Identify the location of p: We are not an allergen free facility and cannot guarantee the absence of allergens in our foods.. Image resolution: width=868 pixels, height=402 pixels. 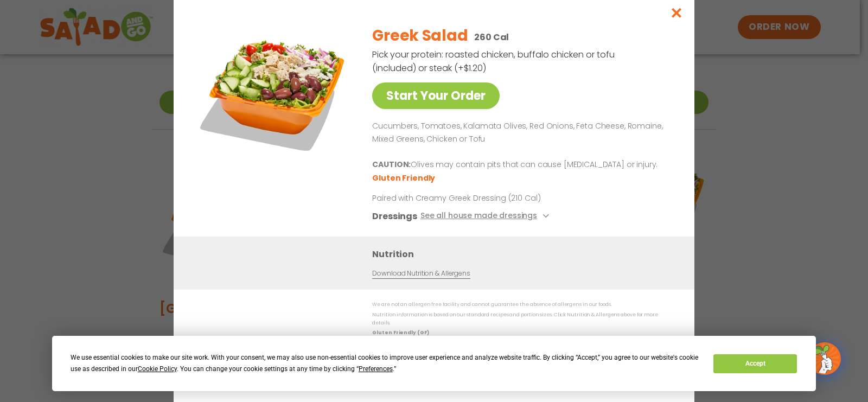
(522, 305).